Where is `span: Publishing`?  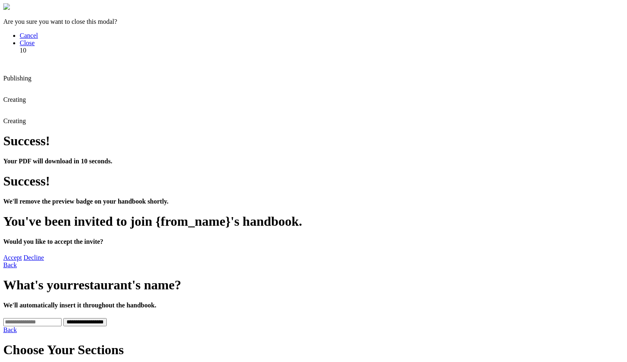 span: Publishing is located at coordinates (17, 78).